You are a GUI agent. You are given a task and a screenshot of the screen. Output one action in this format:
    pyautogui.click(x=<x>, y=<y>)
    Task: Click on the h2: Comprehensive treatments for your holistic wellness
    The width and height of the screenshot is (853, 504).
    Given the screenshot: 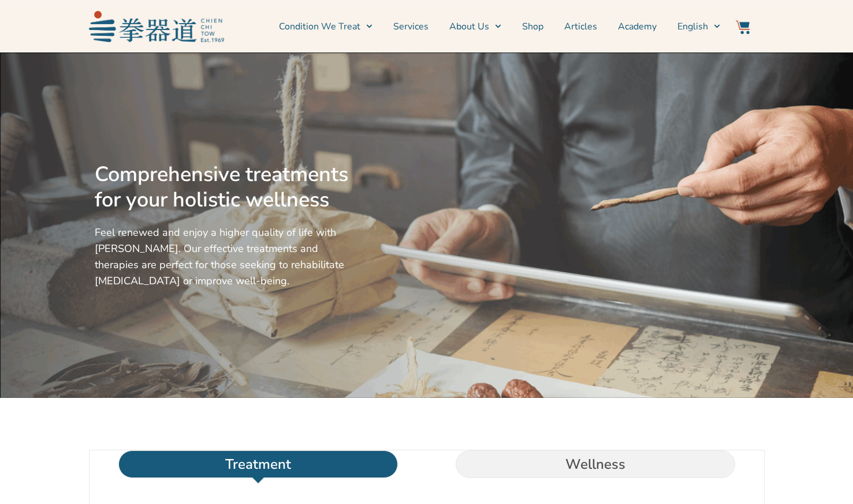 What is the action you would take?
    pyautogui.click(x=224, y=187)
    